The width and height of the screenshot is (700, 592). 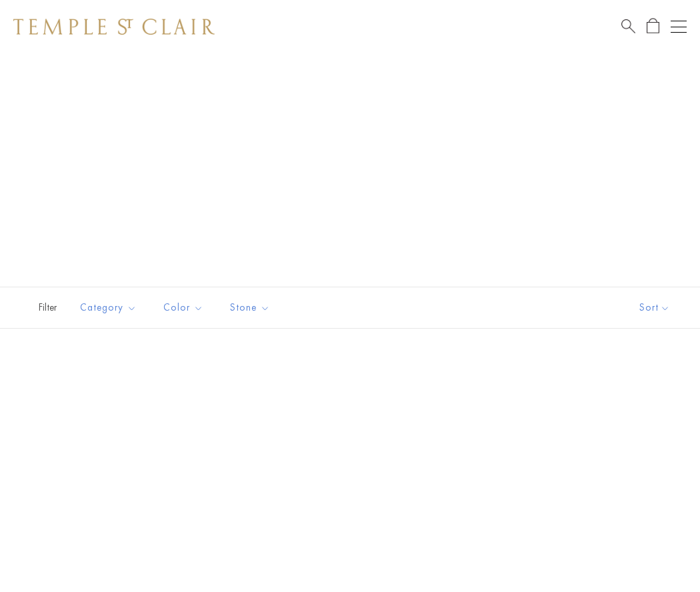 What do you see at coordinates (110, 307) in the screenshot?
I see `span: Category` at bounding box center [110, 307].